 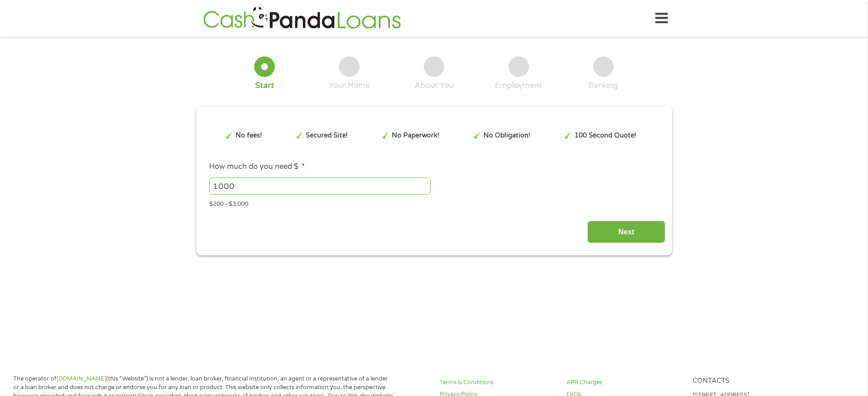 What do you see at coordinates (750, 380) in the screenshot?
I see `h4: Contacts` at bounding box center [750, 380].